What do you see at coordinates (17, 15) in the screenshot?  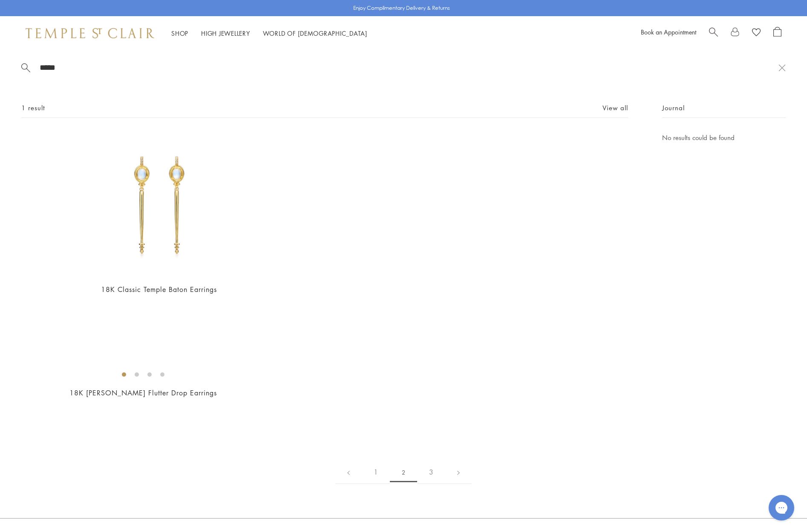 I see `button: Gorgias live chat` at bounding box center [17, 15].